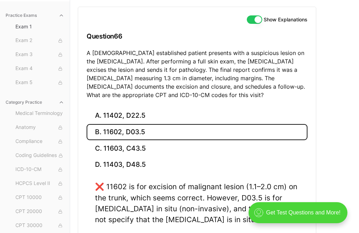 Image resolution: width=359 pixels, height=233 pixels. What do you see at coordinates (197, 148) in the screenshot?
I see `button: C. 11603, C43.5` at bounding box center [197, 148].